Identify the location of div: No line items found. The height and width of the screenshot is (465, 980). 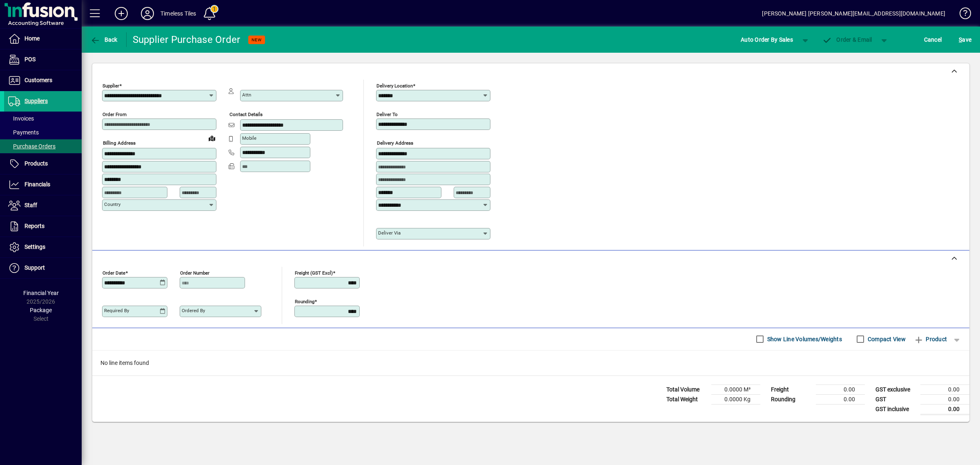
(531, 363).